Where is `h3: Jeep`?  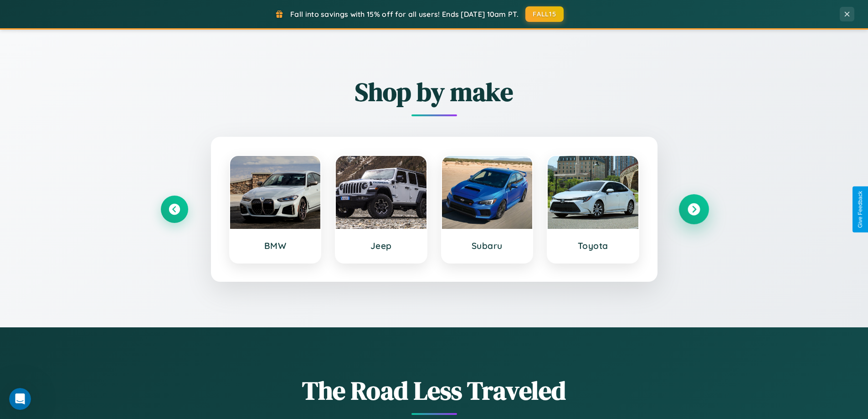
h3: Jeep is located at coordinates (381, 246).